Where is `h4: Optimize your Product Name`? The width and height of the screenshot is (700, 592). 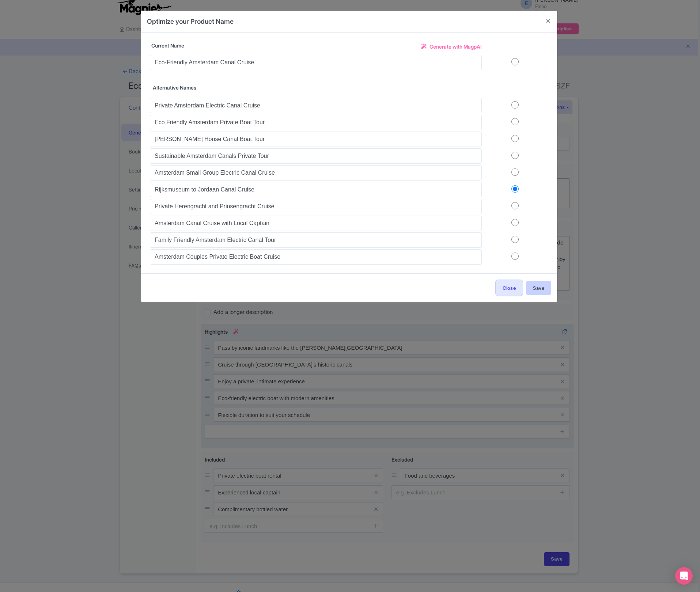
h4: Optimize your Product Name is located at coordinates (190, 21).